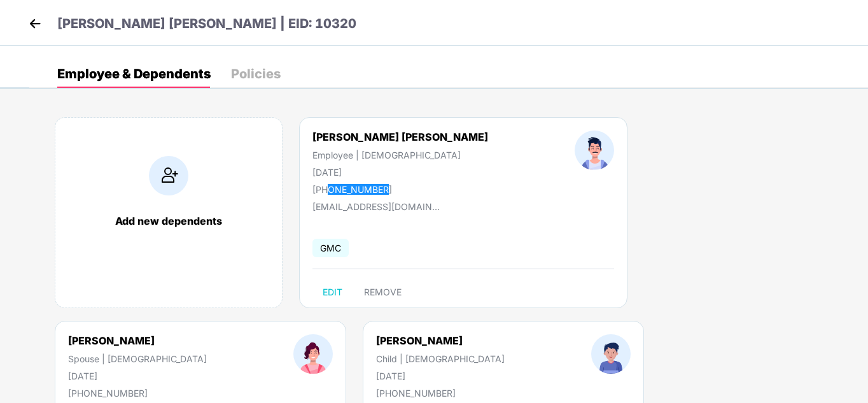 Image resolution: width=868 pixels, height=403 pixels. Describe the element at coordinates (332, 293) in the screenshot. I see `span: EDIT` at that location.